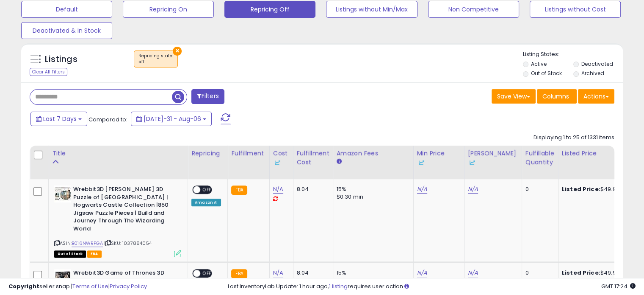  I want to click on span: Compared to:, so click(108, 119).